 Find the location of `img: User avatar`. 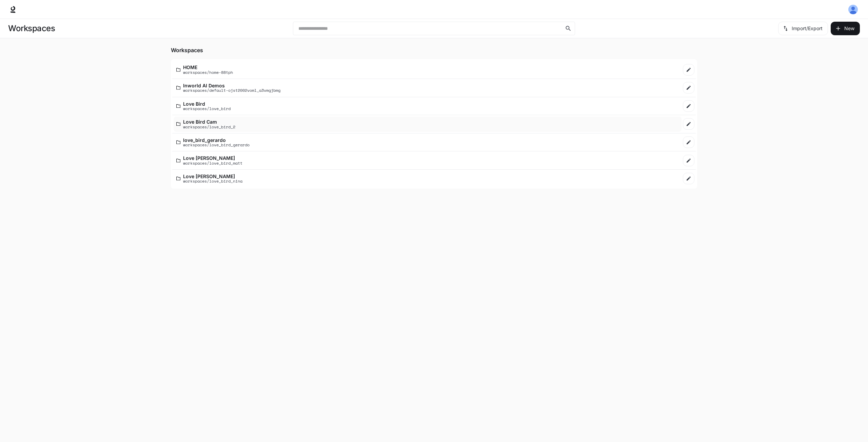

img: User avatar is located at coordinates (853, 10).